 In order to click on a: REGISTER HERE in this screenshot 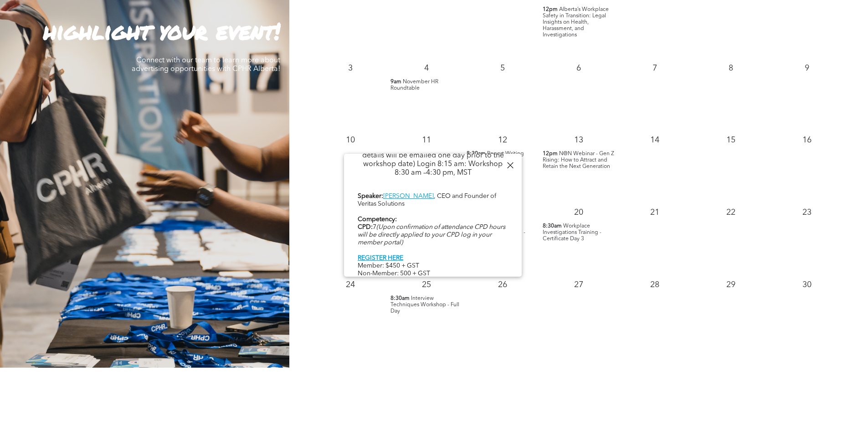, I will do `click(380, 258)`.